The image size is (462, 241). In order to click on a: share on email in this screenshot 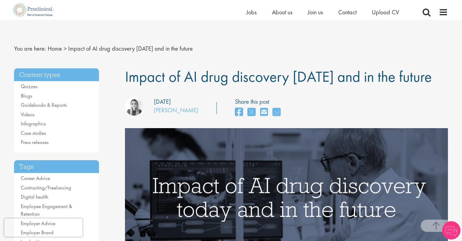, I will do `click(264, 112)`.